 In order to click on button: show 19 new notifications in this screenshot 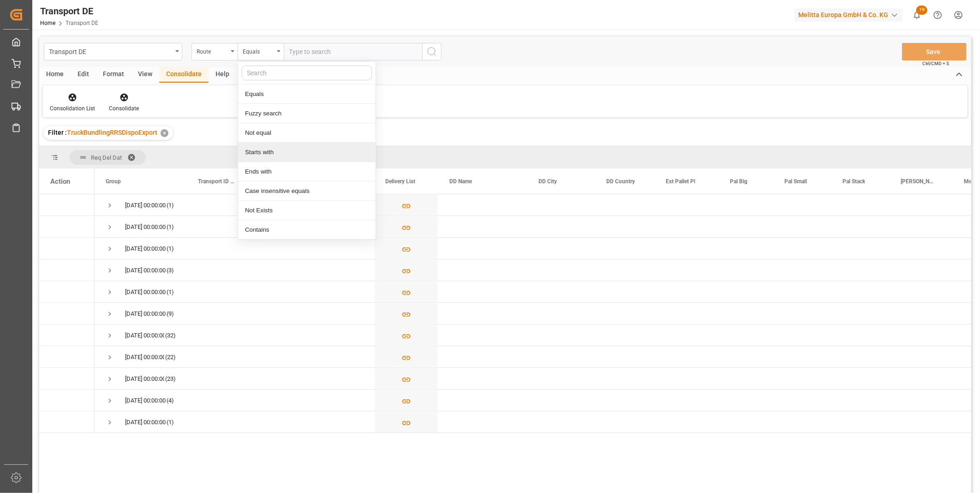, I will do `click(917, 15)`.